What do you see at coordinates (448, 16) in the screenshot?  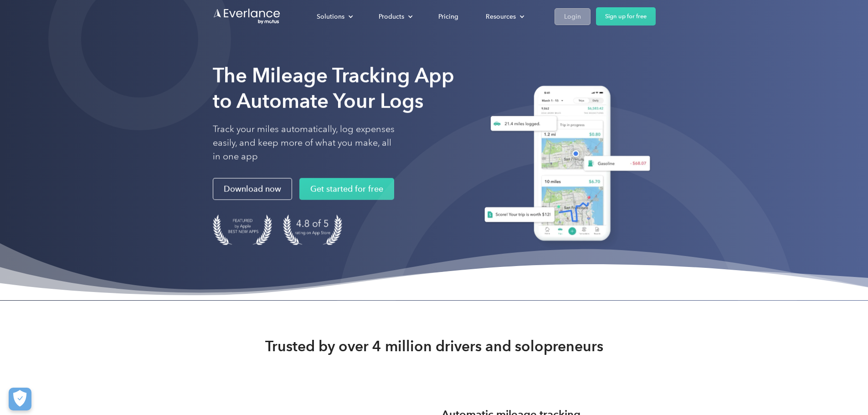 I see `a: Pricing` at bounding box center [448, 16].